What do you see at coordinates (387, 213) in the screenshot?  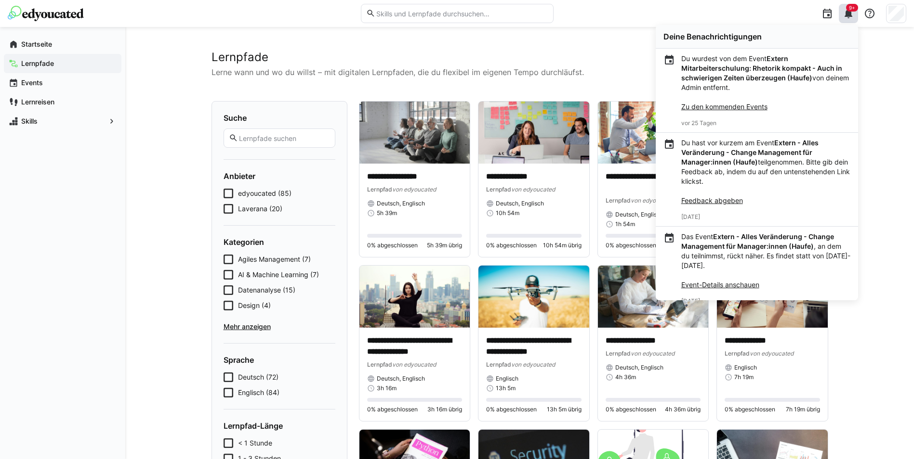 I see `span: 5h 39m` at bounding box center [387, 213].